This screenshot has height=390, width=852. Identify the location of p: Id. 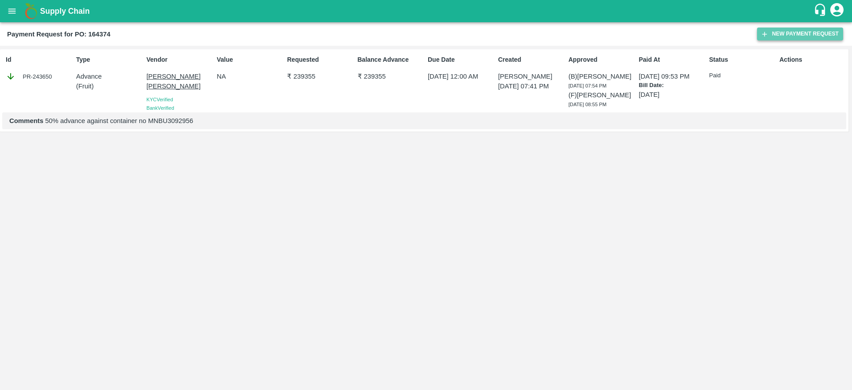
(39, 59).